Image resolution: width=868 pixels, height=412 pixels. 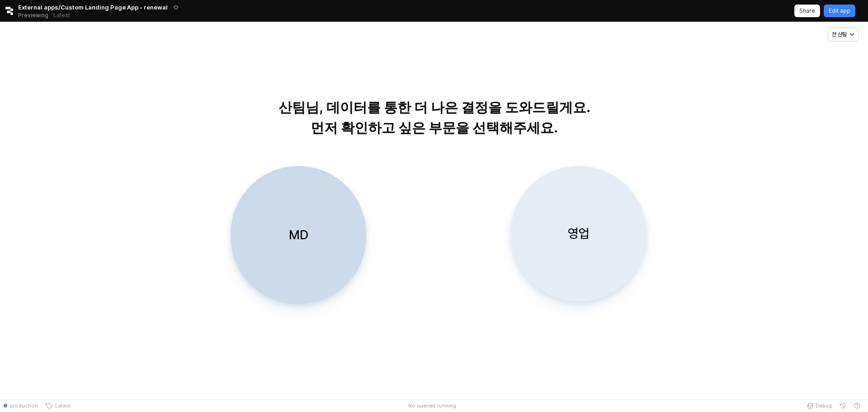 I want to click on span: production, so click(x=24, y=406).